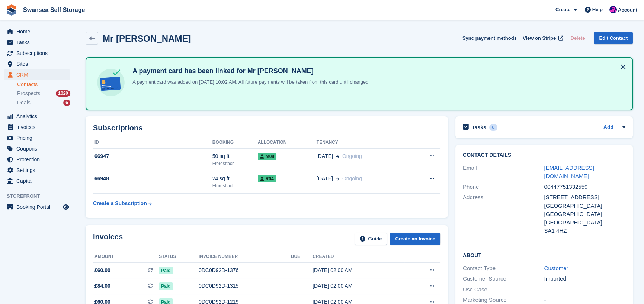 The image size is (644, 304). What do you see at coordinates (371, 238) in the screenshot?
I see `a: Guide` at bounding box center [371, 238].